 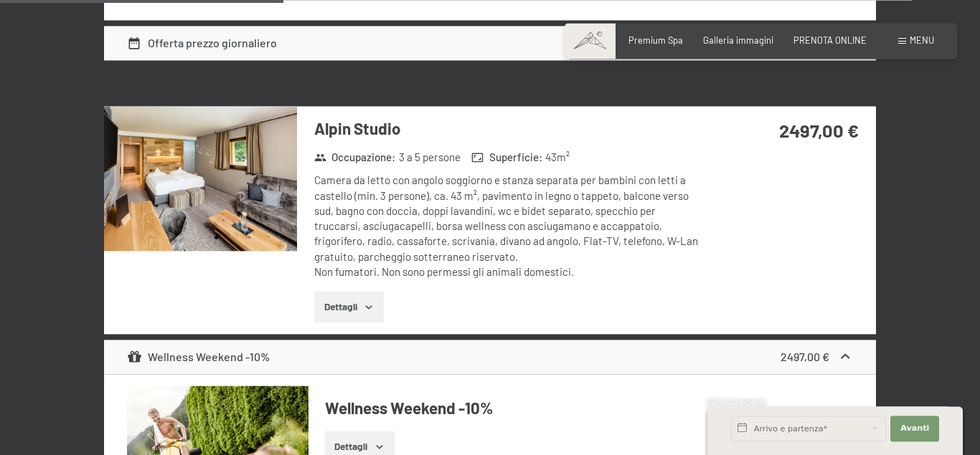 I want to click on a: Galleria immagini, so click(x=738, y=40).